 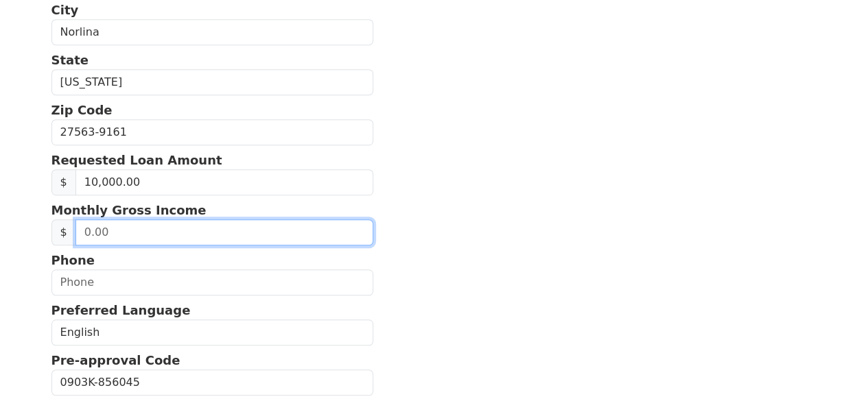 I want to click on strong: City, so click(x=65, y=9).